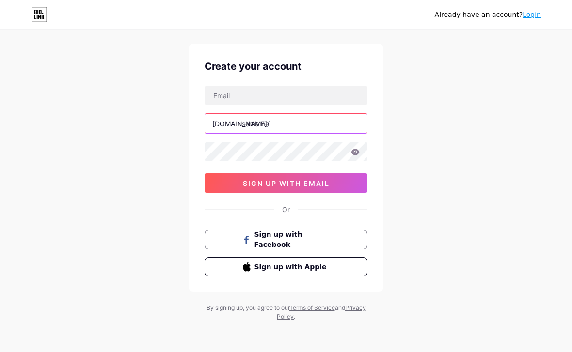  I want to click on span: Sign up with Apple, so click(292, 267).